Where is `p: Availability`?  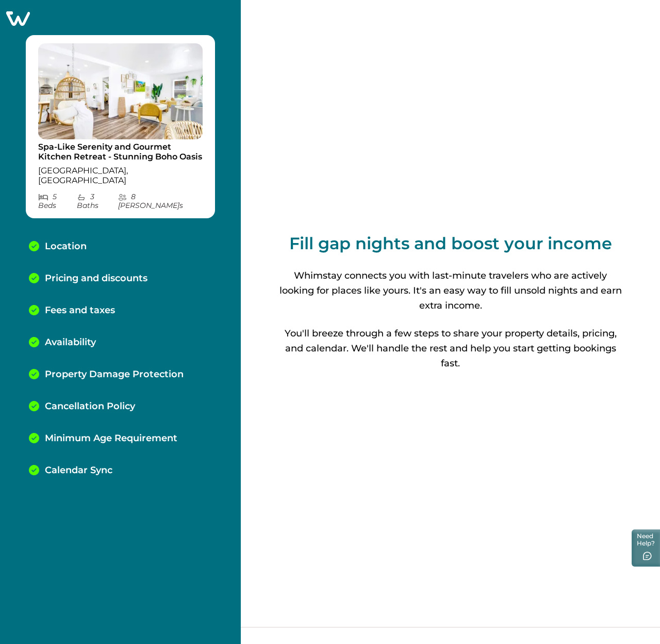
p: Availability is located at coordinates (70, 343).